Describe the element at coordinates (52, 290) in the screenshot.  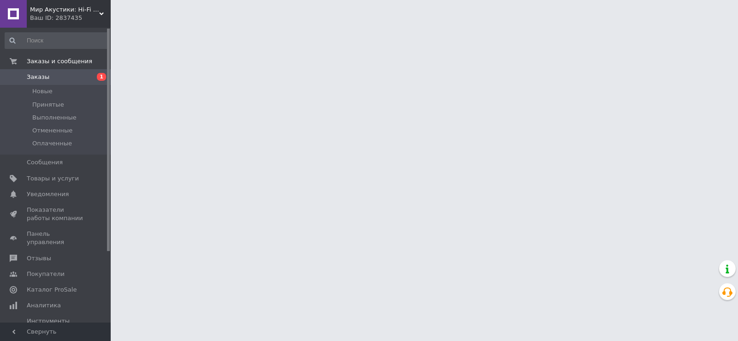
I see `span: Каталог ProSale` at that location.